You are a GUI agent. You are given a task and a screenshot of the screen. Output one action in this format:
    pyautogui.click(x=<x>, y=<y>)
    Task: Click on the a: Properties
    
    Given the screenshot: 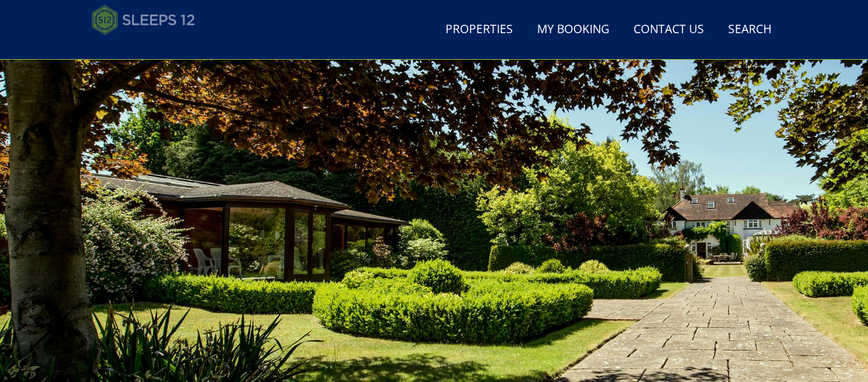 What is the action you would take?
    pyautogui.click(x=479, y=30)
    